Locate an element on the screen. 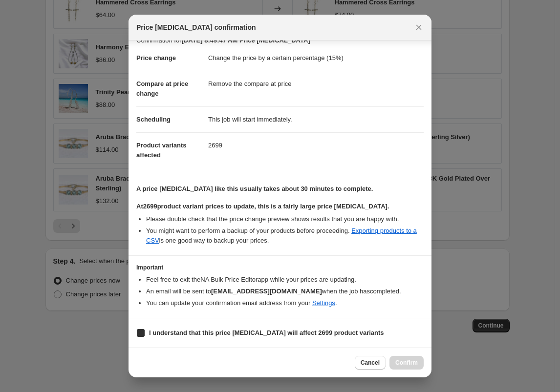 The width and height of the screenshot is (560, 392). p: Confirmation for is located at coordinates (280, 41).